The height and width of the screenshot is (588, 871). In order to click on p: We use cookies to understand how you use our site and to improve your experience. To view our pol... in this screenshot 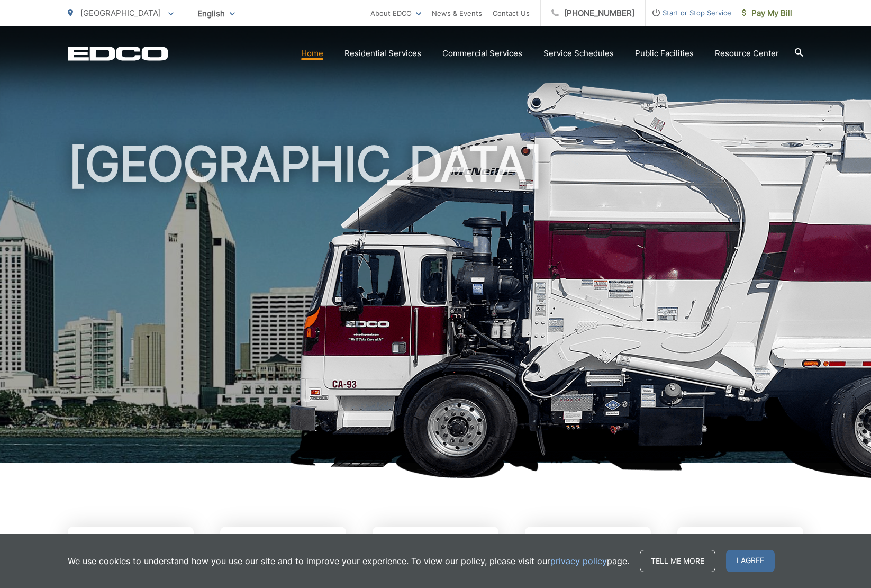, I will do `click(348, 561)`.